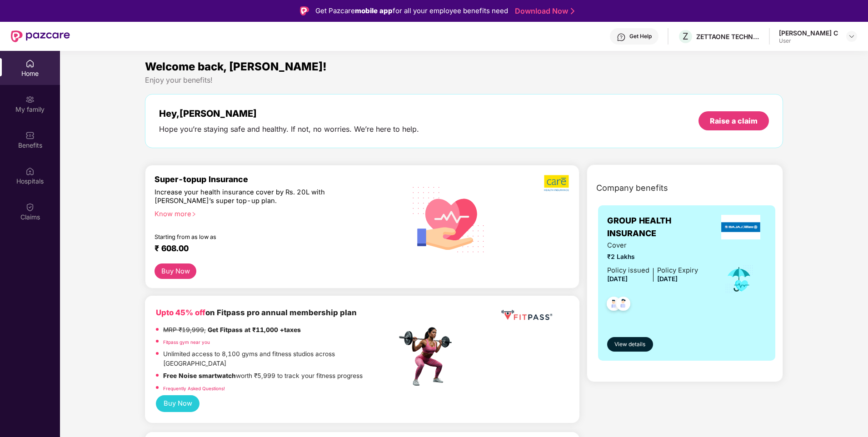 The image size is (868, 437). I want to click on div: Policy issued, so click(628, 270).